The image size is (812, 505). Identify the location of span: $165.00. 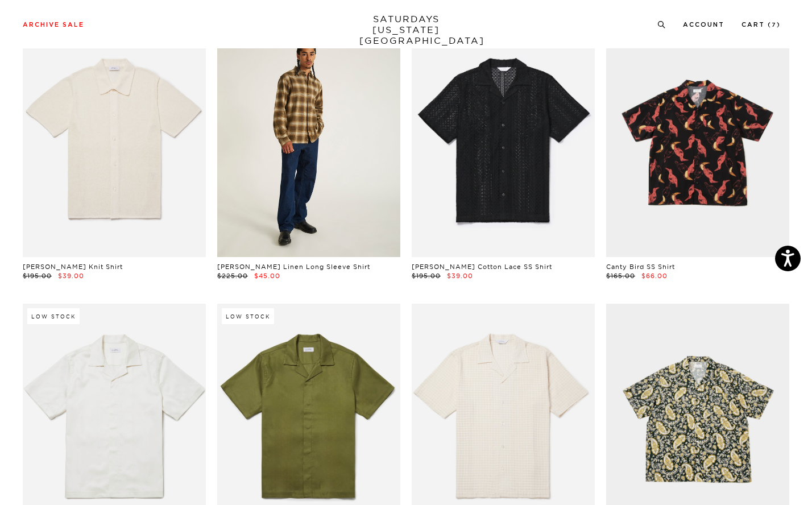
(621, 276).